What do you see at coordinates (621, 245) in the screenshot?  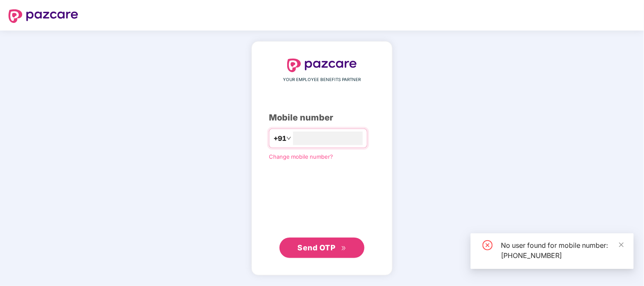 I see `span: close` at bounding box center [621, 245].